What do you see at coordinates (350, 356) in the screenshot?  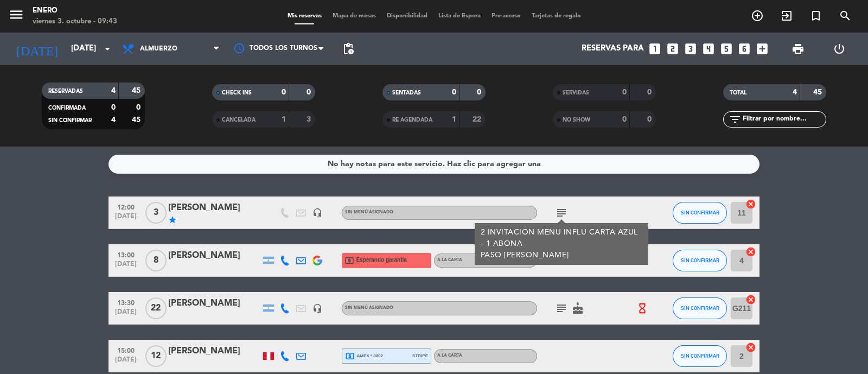 I see `i: local_atm` at bounding box center [350, 356].